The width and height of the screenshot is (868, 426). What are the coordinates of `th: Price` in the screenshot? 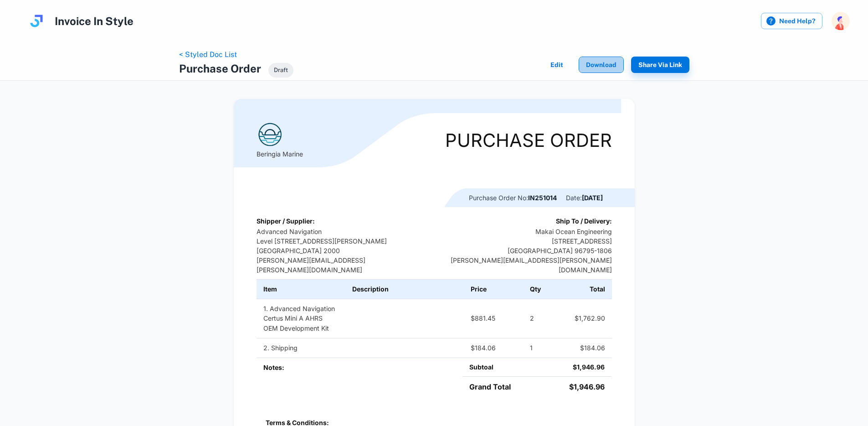 It's located at (493, 289).